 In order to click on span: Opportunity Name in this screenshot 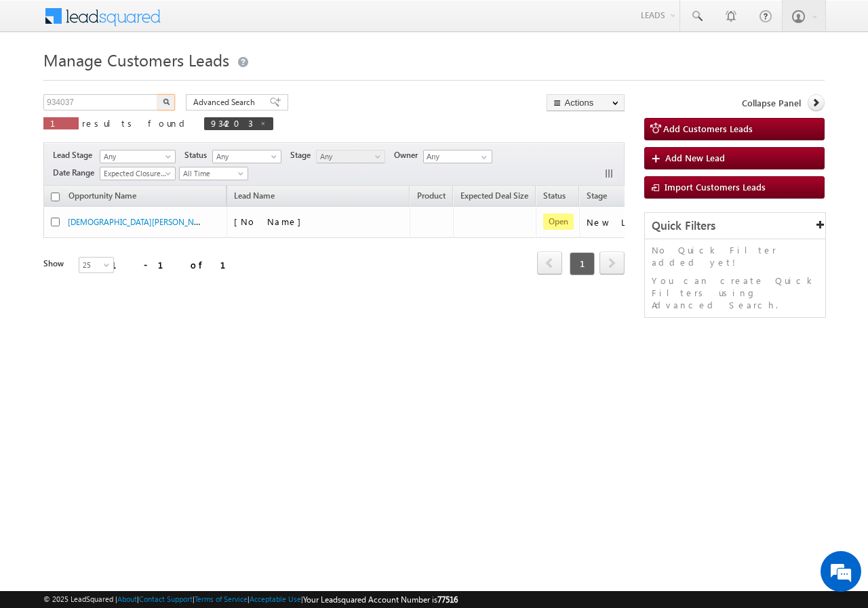, I will do `click(103, 195)`.